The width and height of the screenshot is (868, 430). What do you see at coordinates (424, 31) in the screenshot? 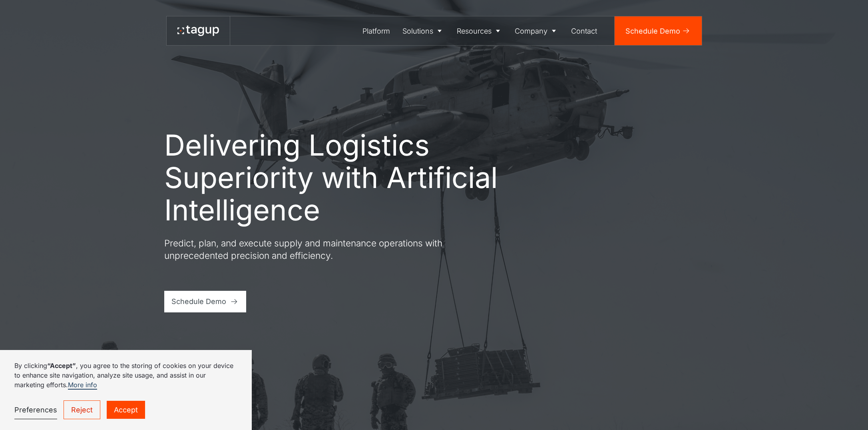
I see `a: Solutions` at bounding box center [424, 31].